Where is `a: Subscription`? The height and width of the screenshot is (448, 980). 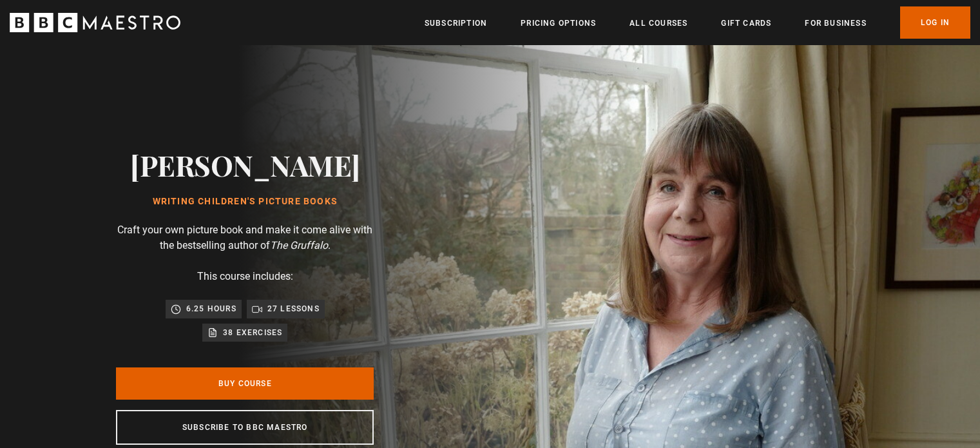 a: Subscription is located at coordinates (455, 23).